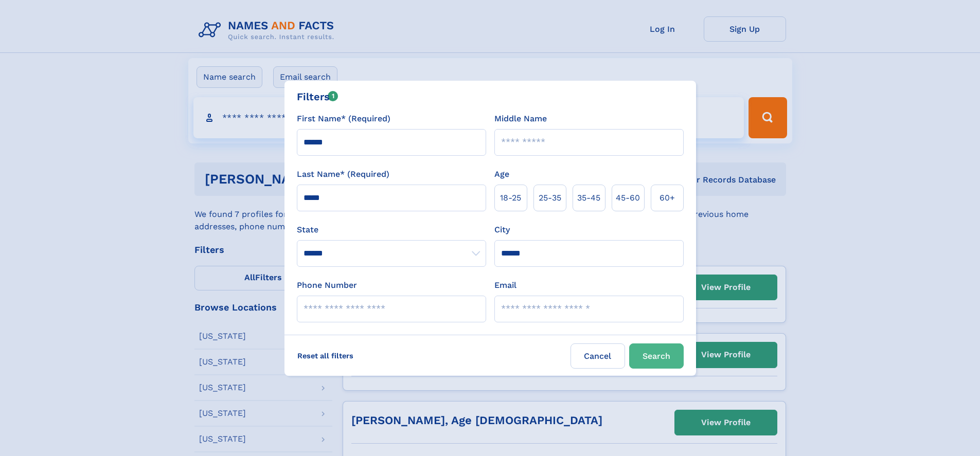 The height and width of the screenshot is (456, 980). I want to click on button: Search, so click(656, 355).